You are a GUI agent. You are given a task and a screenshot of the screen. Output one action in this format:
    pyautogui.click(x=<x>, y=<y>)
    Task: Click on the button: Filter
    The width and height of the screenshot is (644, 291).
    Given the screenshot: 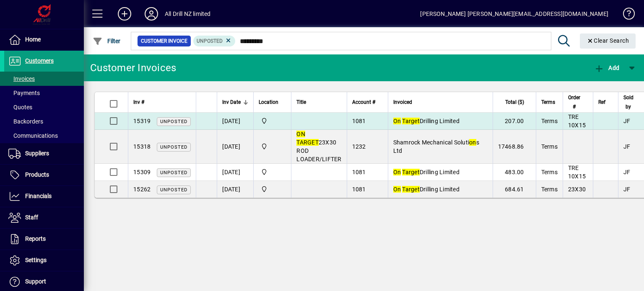 What is the action you would take?
    pyautogui.click(x=106, y=41)
    